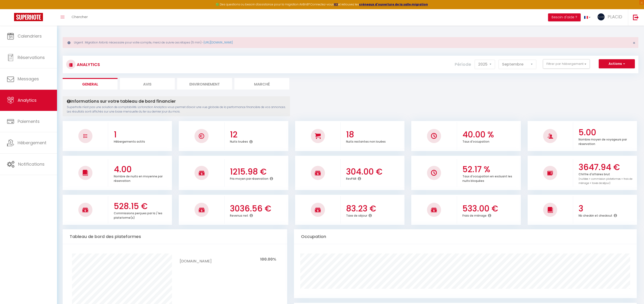  I want to click on h4: Informations sur votre tableau de bord financier, so click(176, 101).